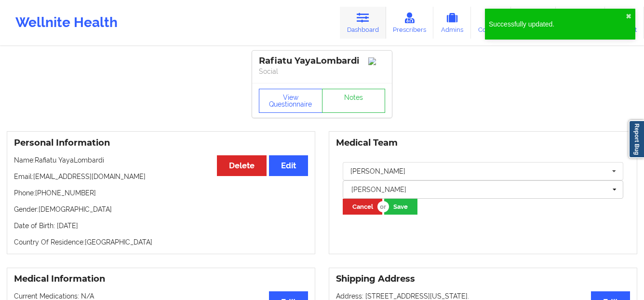  I want to click on p: Social, so click(322, 71).